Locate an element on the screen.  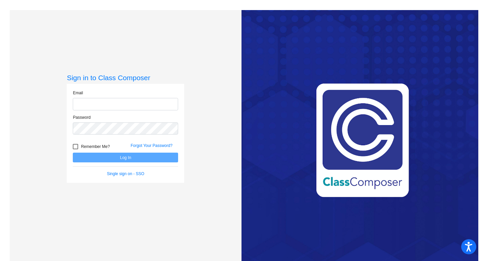
label: Email is located at coordinates (78, 93).